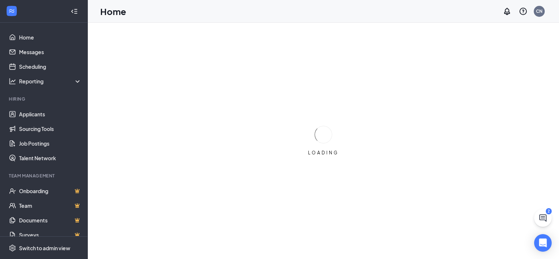 Image resolution: width=559 pixels, height=259 pixels. Describe the element at coordinates (50, 129) in the screenshot. I see `a: Sourcing Tools` at that location.